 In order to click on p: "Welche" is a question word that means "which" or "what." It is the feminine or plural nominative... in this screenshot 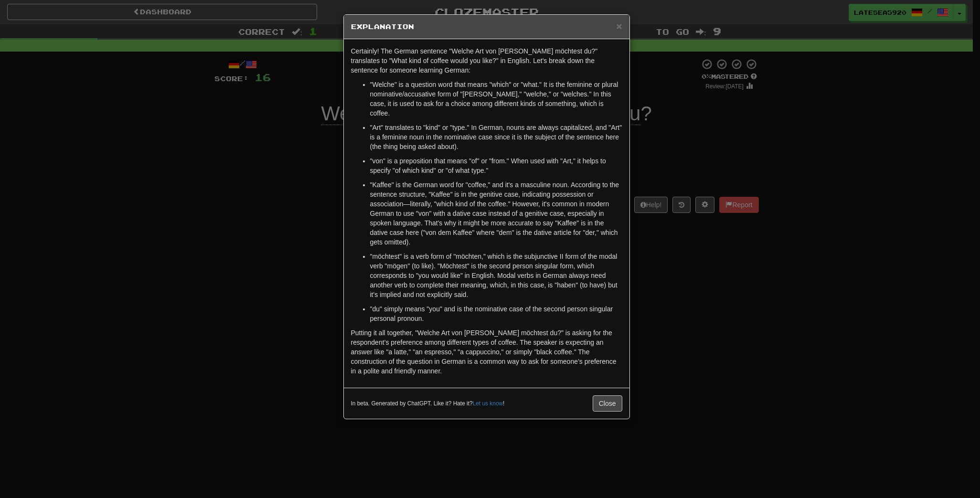, I will do `click(497, 99)`.